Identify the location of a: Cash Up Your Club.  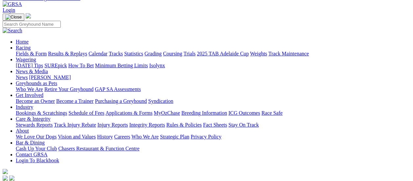
(36, 148).